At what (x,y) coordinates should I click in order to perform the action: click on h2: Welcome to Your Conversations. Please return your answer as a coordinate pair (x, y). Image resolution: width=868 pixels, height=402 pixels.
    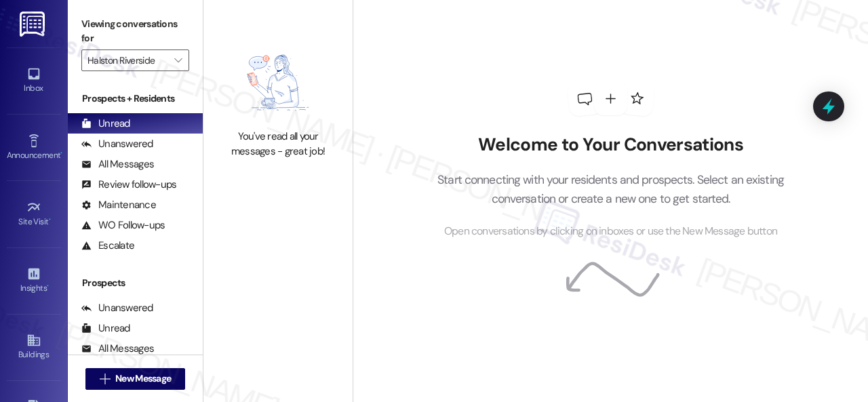
    Looking at the image, I should click on (611, 145).